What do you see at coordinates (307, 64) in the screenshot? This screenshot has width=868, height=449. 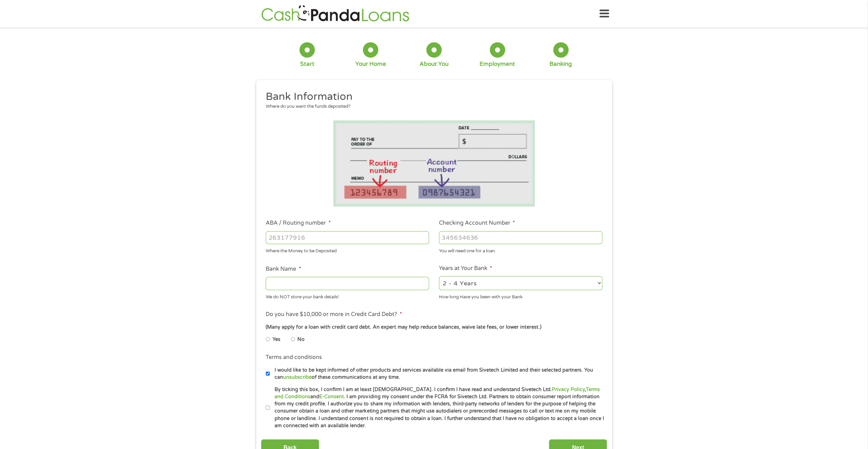 I see `div: Start` at bounding box center [307, 64].